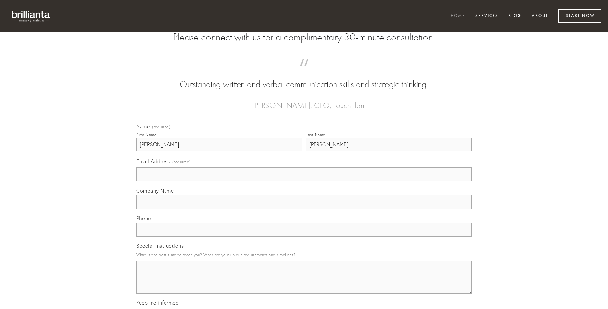 This screenshot has height=309, width=608. I want to click on span: Name, so click(143, 126).